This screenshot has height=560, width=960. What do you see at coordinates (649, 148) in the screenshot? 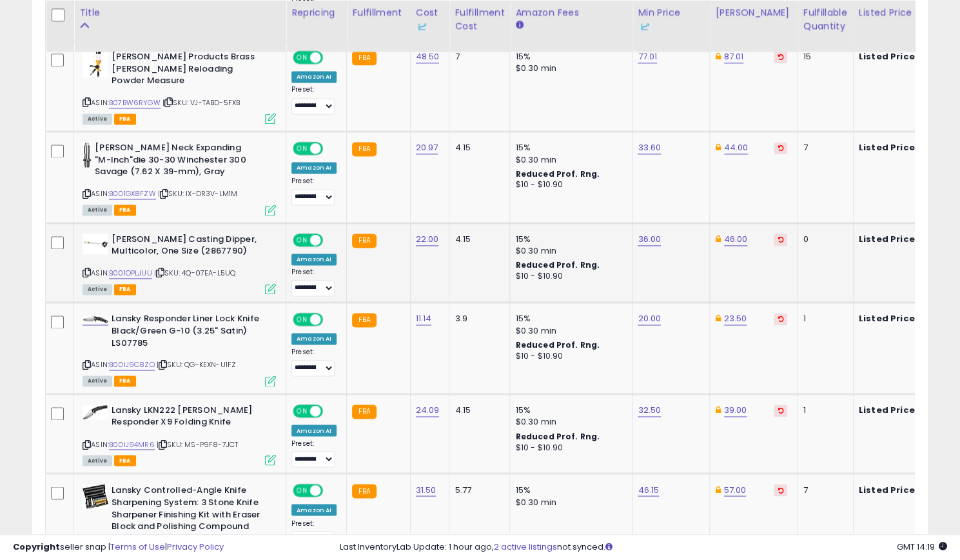
I see `a: 33.60` at bounding box center [649, 148].